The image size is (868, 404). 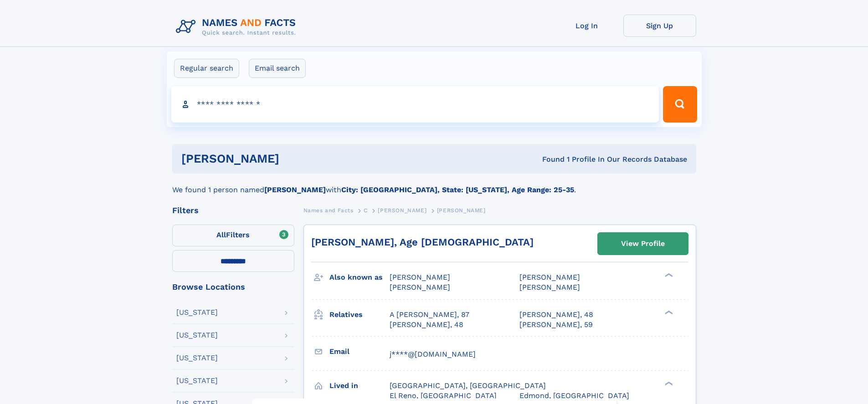 I want to click on div: Found 1 Profile In Our Records Database, so click(x=548, y=160).